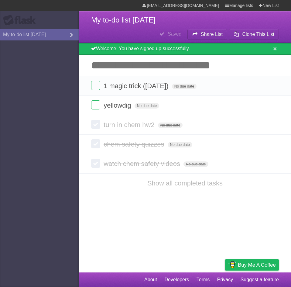 Image resolution: width=291 pixels, height=287 pixels. Describe the element at coordinates (135, 144) in the screenshot. I see `span: chem safety quizzes` at that location.